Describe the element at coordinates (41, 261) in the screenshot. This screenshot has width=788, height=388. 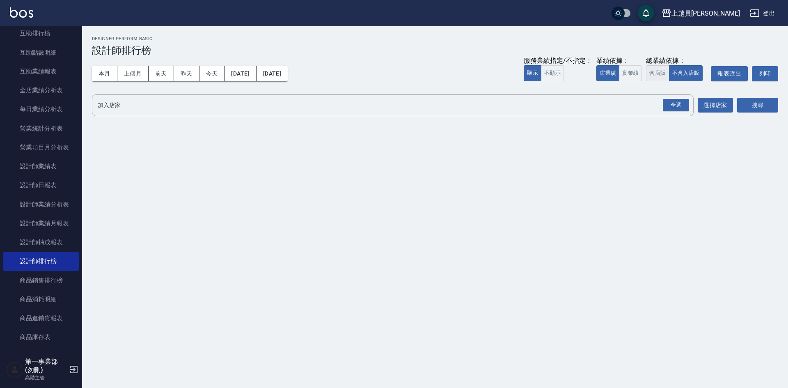
I see `a: 設計師排行榜` at that location.